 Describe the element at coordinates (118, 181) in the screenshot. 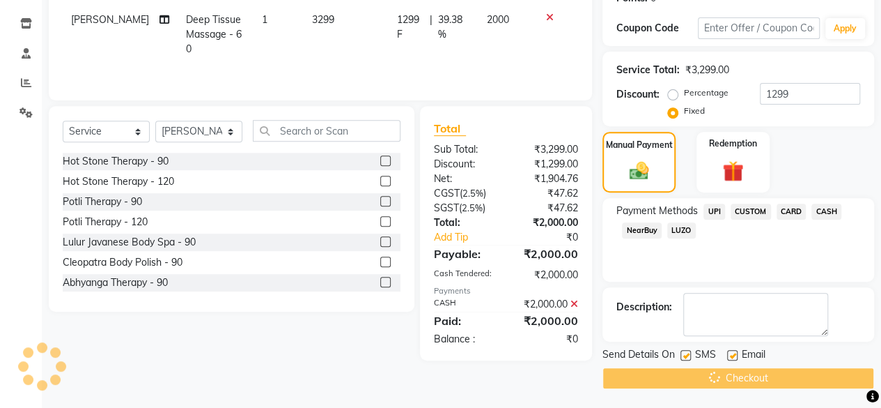

I see `div: Hot Stone Therapy - 120` at that location.